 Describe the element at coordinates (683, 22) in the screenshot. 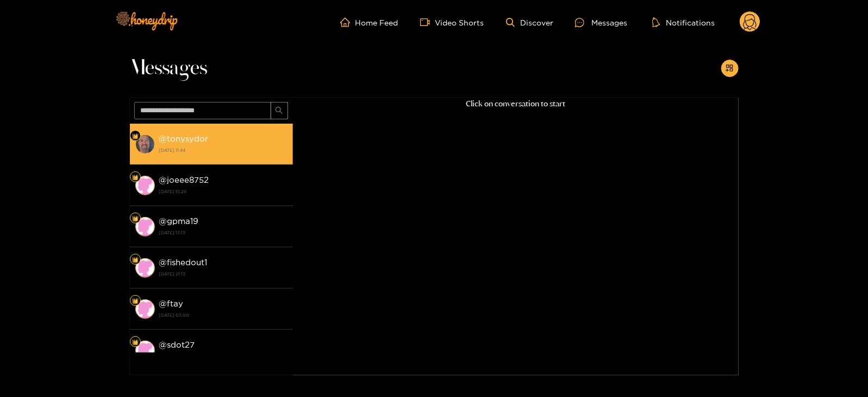

I see `button: Notifications` at that location.